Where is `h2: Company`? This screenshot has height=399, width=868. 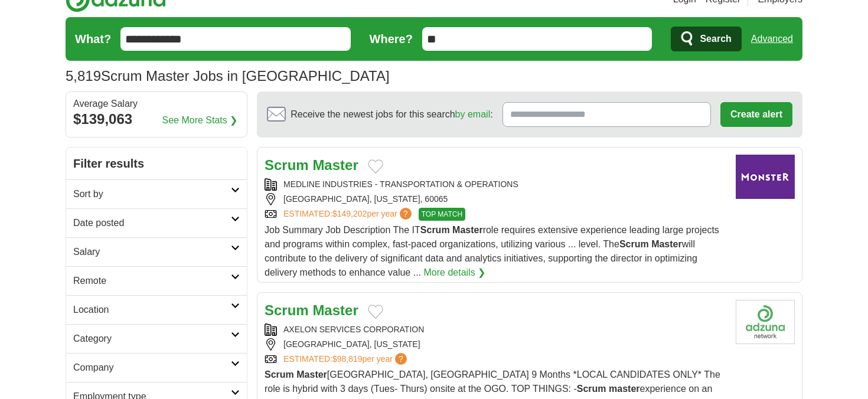 h2: Company is located at coordinates (151, 368).